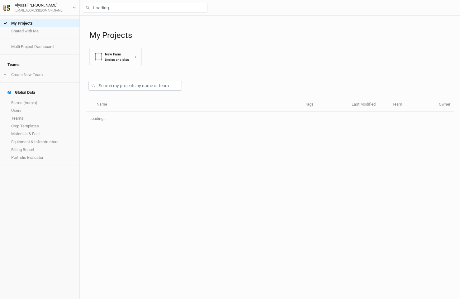  Describe the element at coordinates (21, 92) in the screenshot. I see `div: Global Data` at that location.